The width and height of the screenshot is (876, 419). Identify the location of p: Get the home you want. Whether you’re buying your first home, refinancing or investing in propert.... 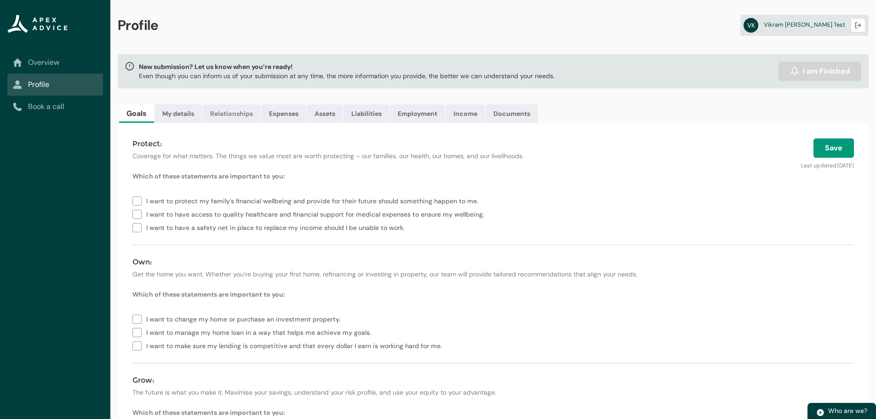
(493, 274).